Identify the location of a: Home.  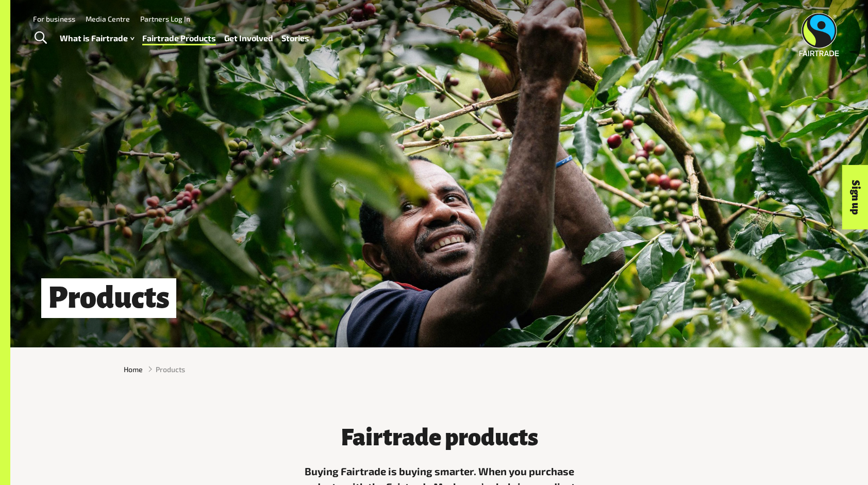
(133, 369).